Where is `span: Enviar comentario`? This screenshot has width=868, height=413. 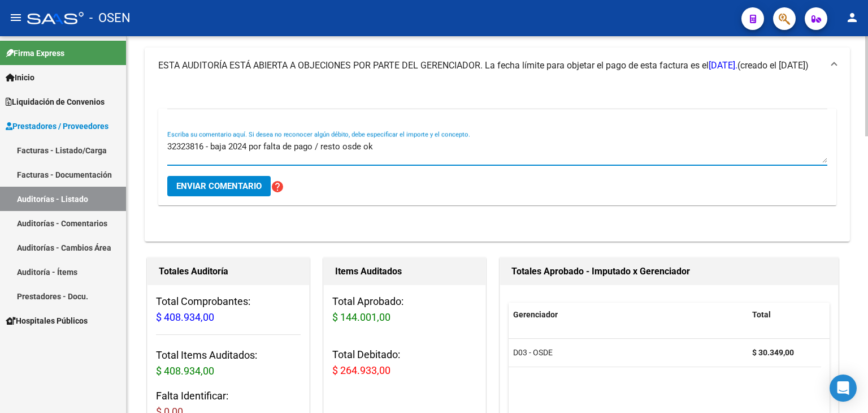
span: Enviar comentario is located at coordinates (218, 186).